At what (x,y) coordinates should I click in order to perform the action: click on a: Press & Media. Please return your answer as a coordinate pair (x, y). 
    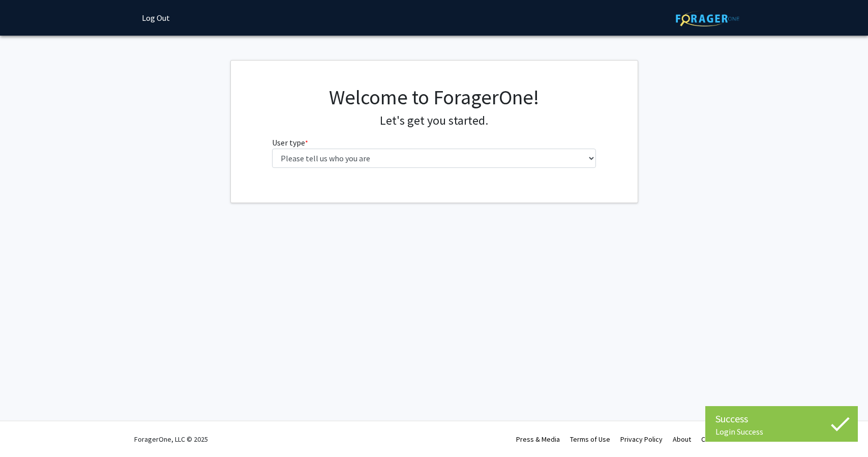
    Looking at the image, I should click on (538, 439).